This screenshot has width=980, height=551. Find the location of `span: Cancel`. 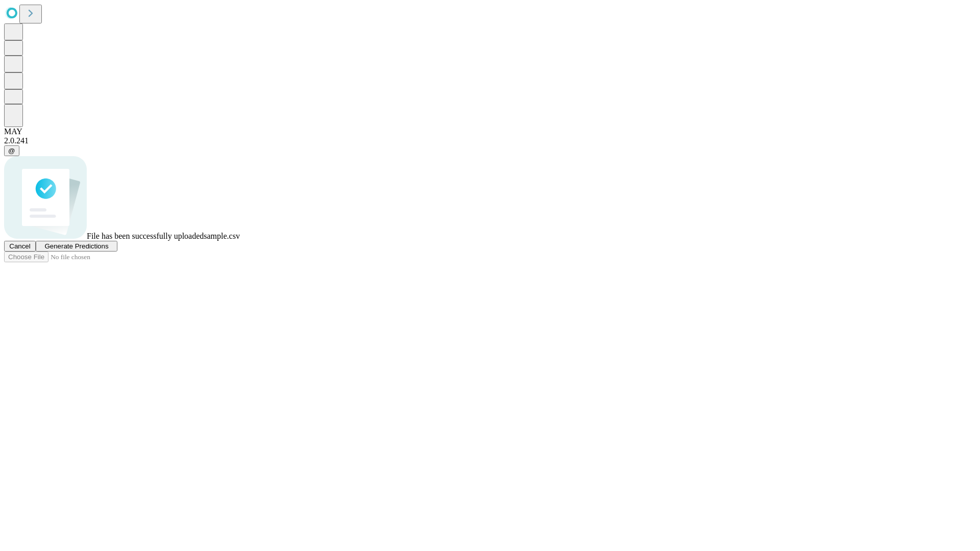

span: Cancel is located at coordinates (20, 246).